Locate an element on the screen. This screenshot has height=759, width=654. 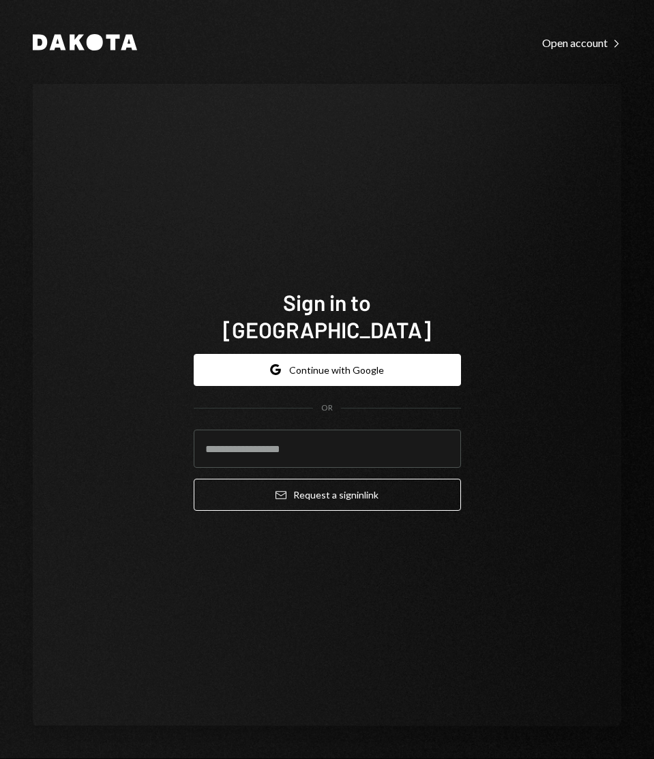
a: Open account is located at coordinates (582, 42).